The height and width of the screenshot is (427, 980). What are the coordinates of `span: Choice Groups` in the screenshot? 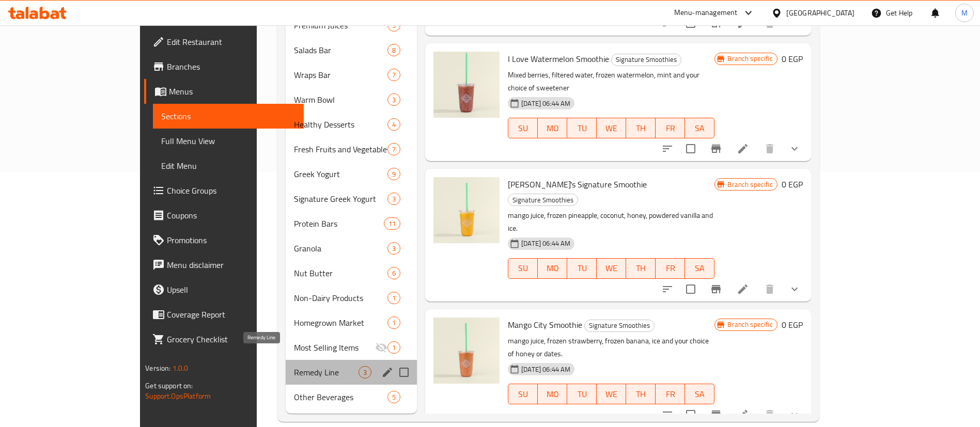 It's located at (231, 190).